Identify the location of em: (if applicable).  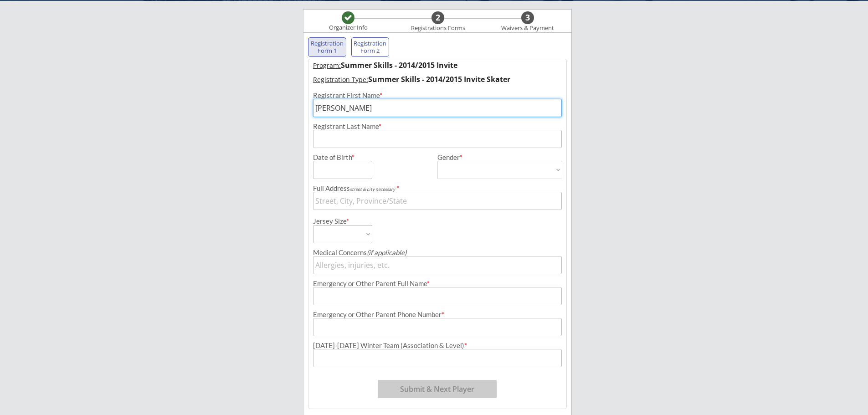
(386, 253).